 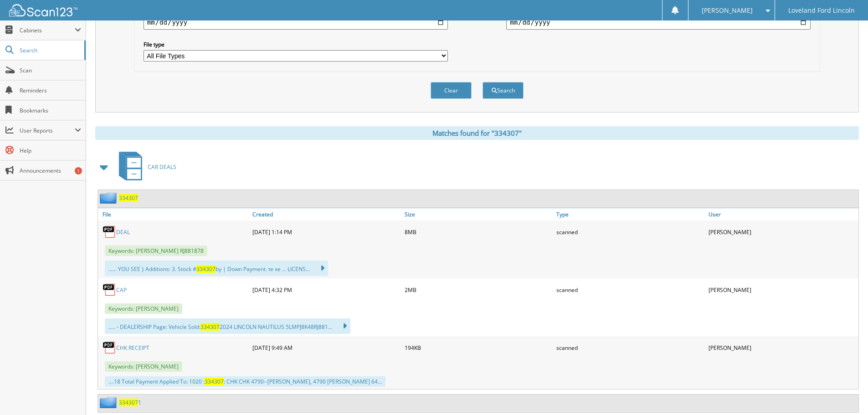 What do you see at coordinates (50, 111) in the screenshot?
I see `span: Bookmarks` at bounding box center [50, 111].